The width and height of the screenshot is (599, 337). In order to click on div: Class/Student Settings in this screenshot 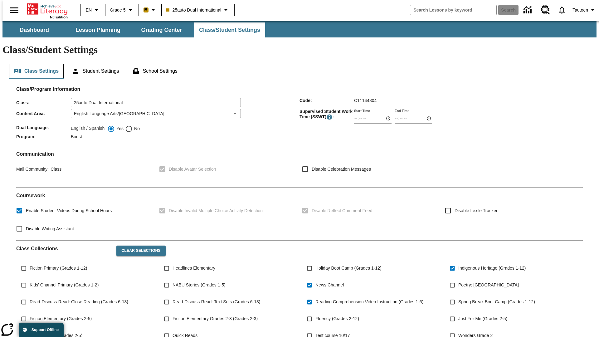, I will do `click(300, 71)`.